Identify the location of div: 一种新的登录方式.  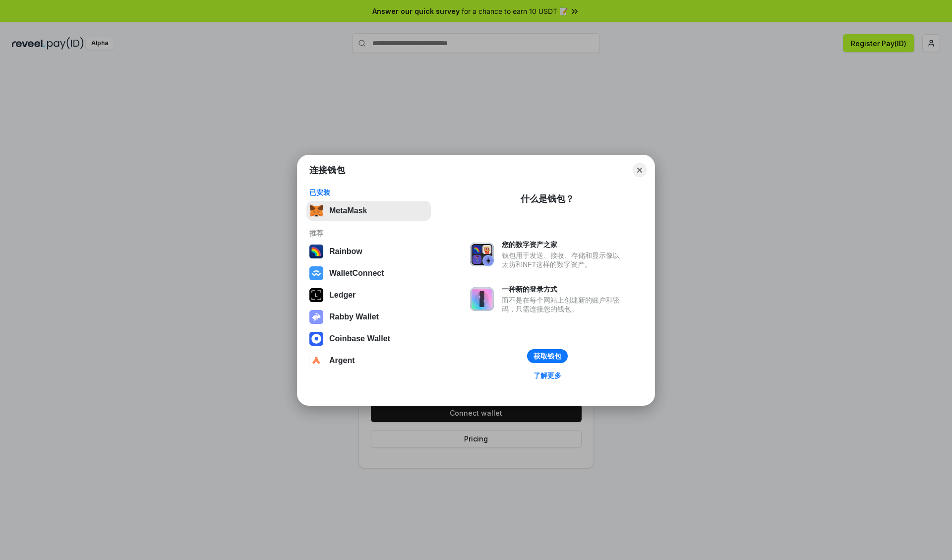
(563, 289).